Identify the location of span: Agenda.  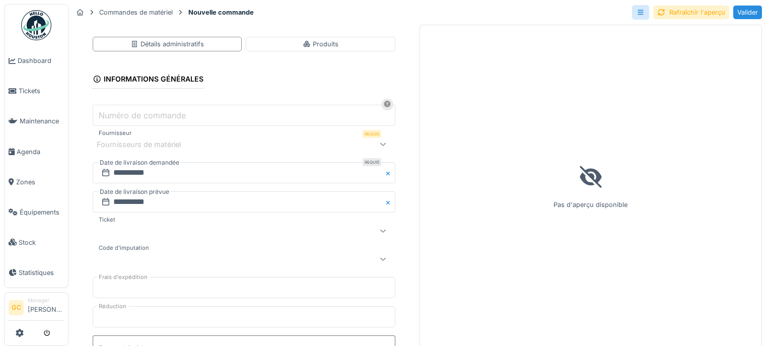
(40, 152).